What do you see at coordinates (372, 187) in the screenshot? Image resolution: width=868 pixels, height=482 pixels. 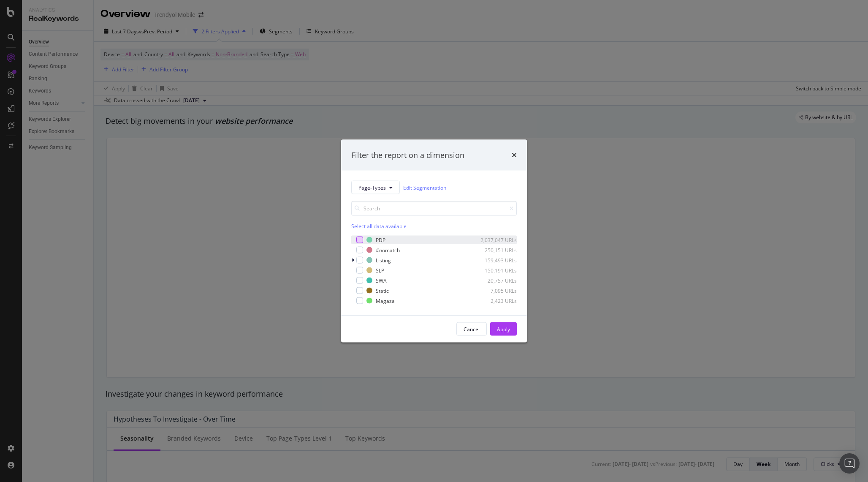 I see `span: Page-Types` at bounding box center [372, 187].